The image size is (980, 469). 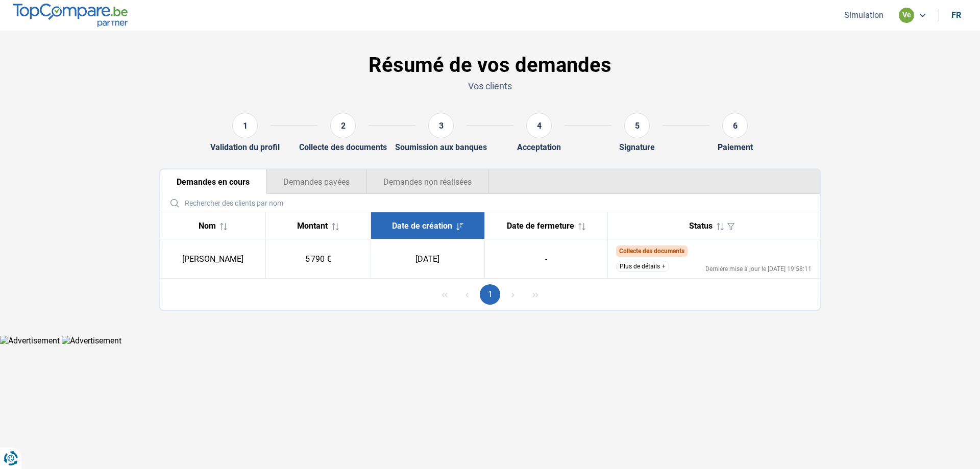 I want to click on div: fr, so click(x=956, y=15).